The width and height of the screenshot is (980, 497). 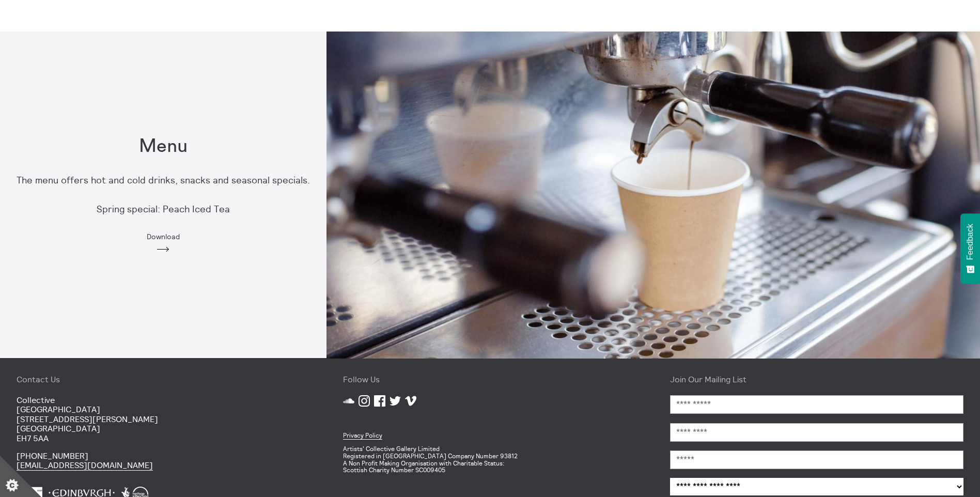 What do you see at coordinates (163, 181) in the screenshot?
I see `p: The menu offers hot and cold drinks, snacks and seasonal specials.` at bounding box center [163, 181].